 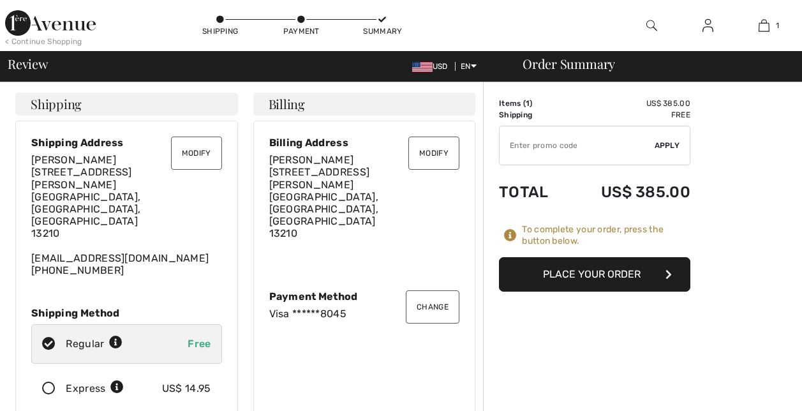 I want to click on div: Order Summary, so click(x=651, y=64).